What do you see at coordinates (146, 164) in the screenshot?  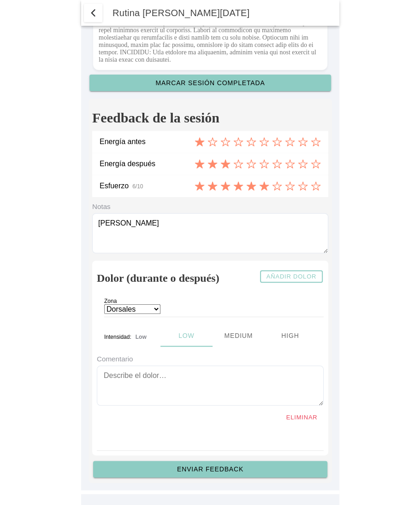 I see `ion-label: Energía después` at bounding box center [146, 164].